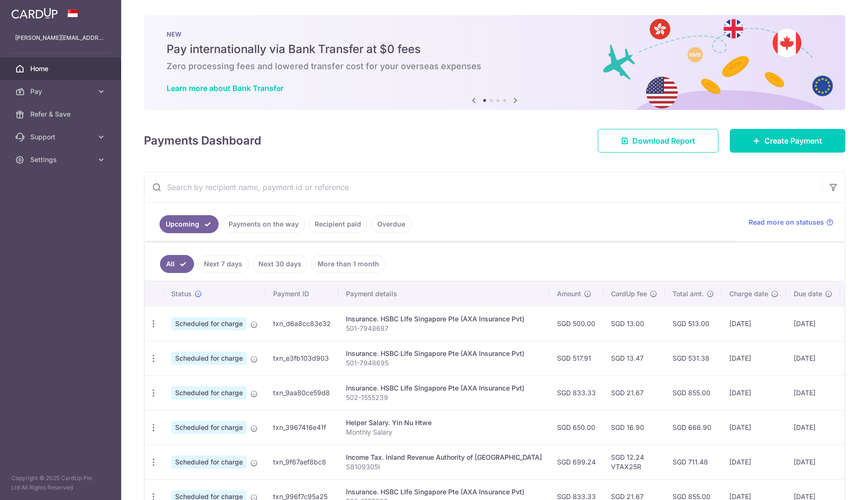 This screenshot has width=868, height=500. I want to click on span: Total amt., so click(689, 294).